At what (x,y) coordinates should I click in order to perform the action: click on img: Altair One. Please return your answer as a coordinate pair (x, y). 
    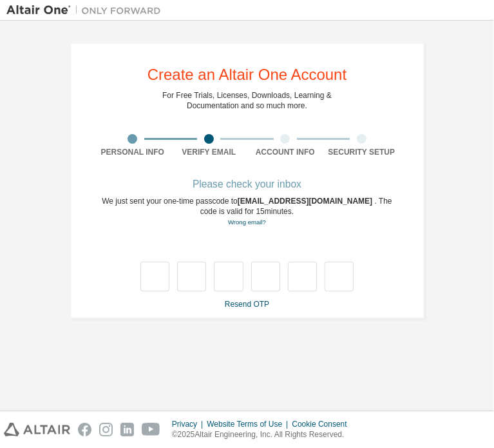
    Looking at the image, I should click on (87, 10).